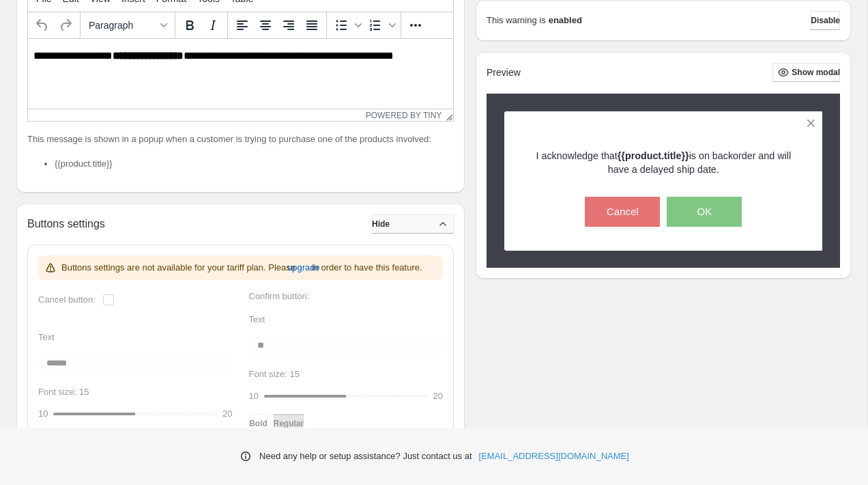  What do you see at coordinates (66, 223) in the screenshot?
I see `h2: Buttons settings` at bounding box center [66, 223].